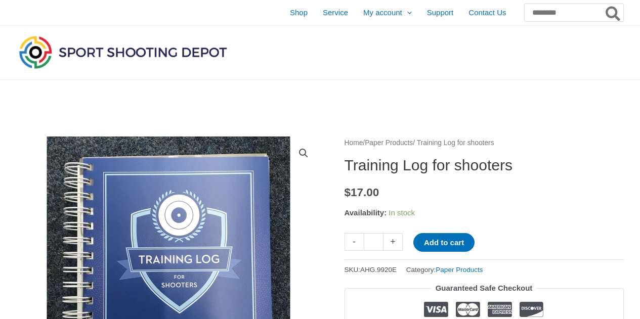 This screenshot has height=319, width=640. I want to click on a: View full-screen image gallery, so click(304, 153).